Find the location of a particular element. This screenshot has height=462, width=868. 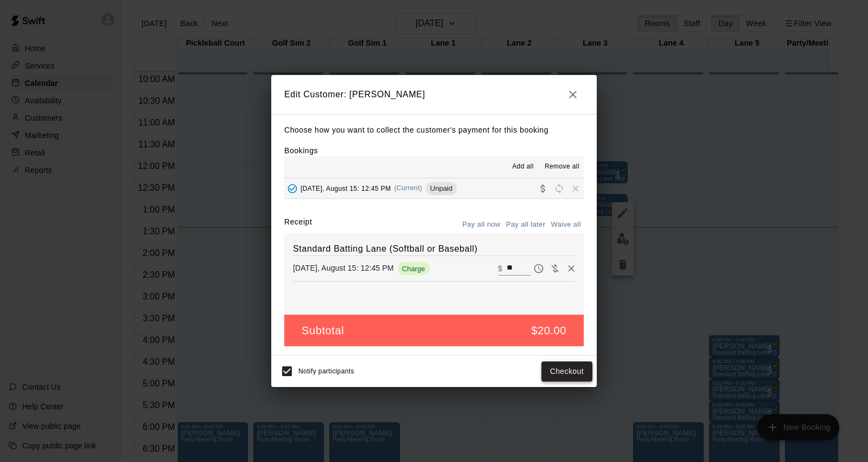

span: (Current) is located at coordinates (408, 188).